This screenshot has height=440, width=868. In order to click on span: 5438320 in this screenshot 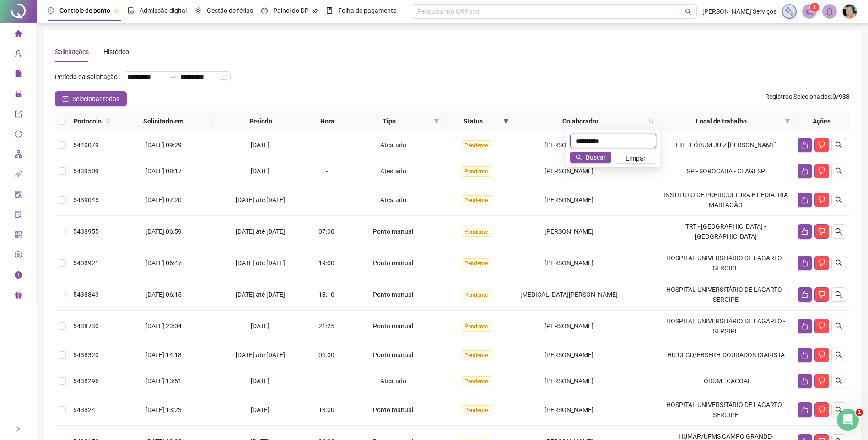, I will do `click(86, 355)`.